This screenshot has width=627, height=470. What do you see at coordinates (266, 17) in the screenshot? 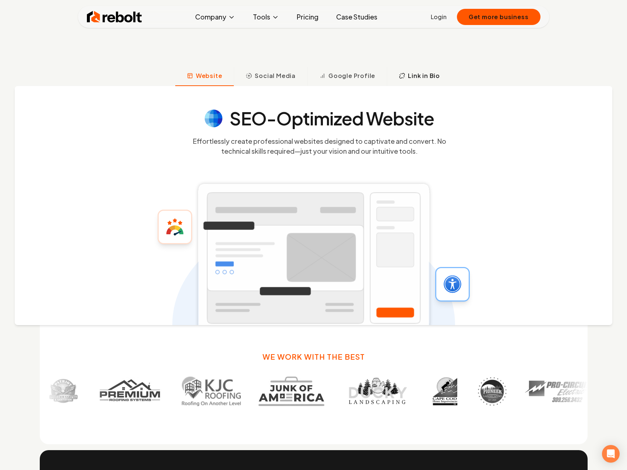
I see `button: Tools` at bounding box center [266, 17].